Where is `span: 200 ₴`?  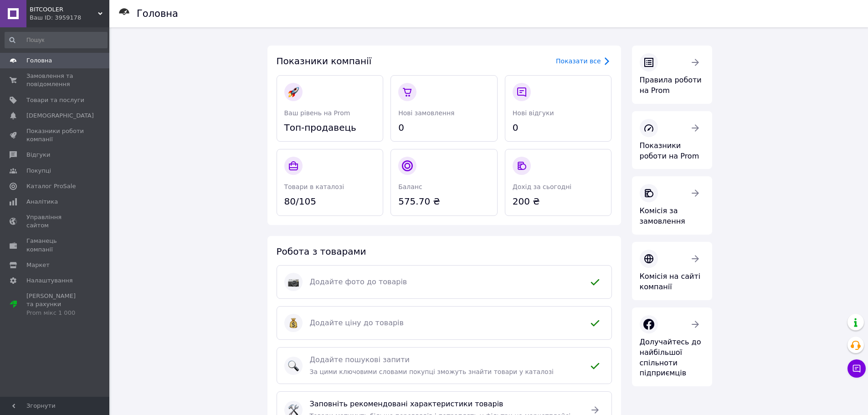
span: 200 ₴ is located at coordinates (558, 201).